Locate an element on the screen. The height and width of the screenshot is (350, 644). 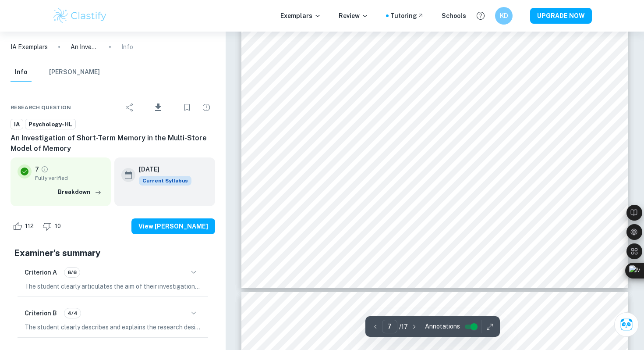
button: UPGRADE NOW is located at coordinates (561, 16).